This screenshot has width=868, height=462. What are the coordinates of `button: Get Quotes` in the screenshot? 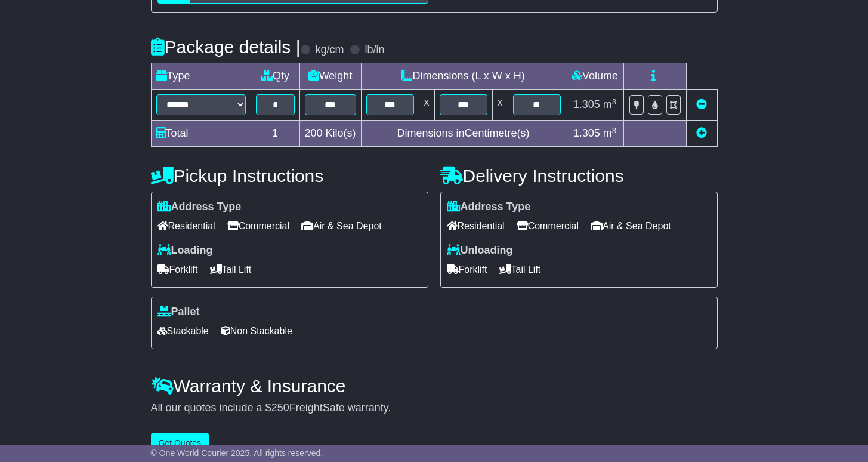 It's located at (180, 443).